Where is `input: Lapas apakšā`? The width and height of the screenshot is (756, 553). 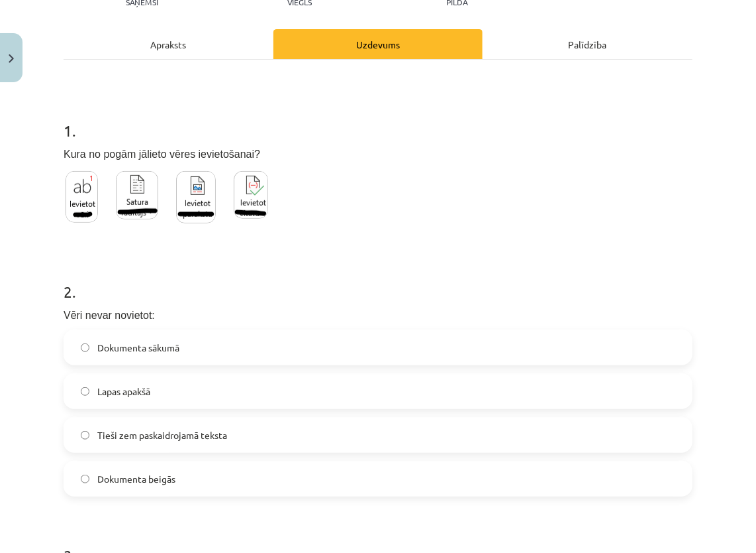
input: Lapas apakšā is located at coordinates (85, 391).